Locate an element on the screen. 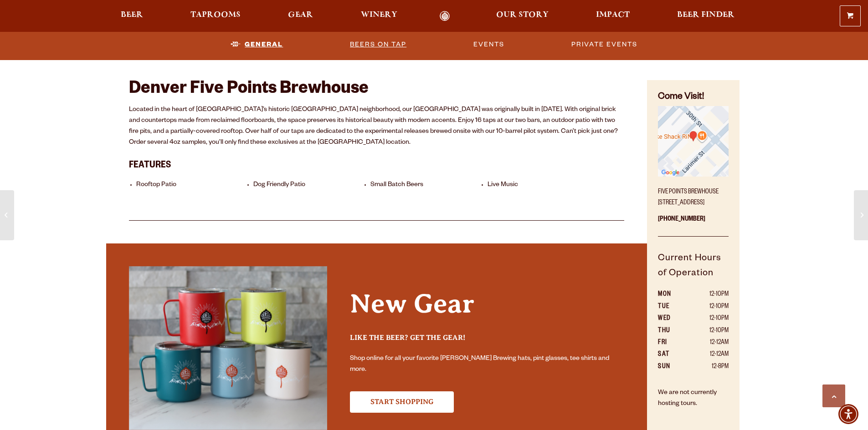 The height and width of the screenshot is (430, 868). div: Accessibility Menu is located at coordinates (849, 414).